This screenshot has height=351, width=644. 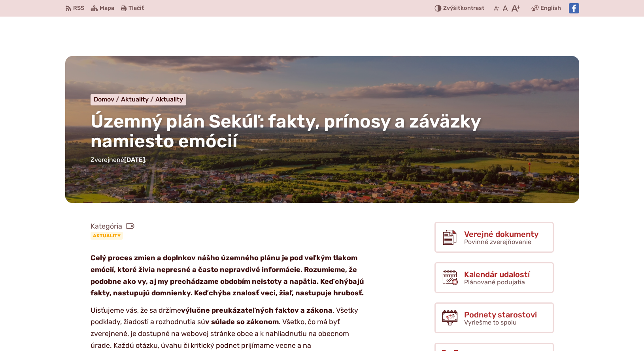 I want to click on strong: Celý proces zmien a doplnkov nášho územného plánu je pod veľkým tlakom emócií, ktoré živia nepres..., so click(x=227, y=275).